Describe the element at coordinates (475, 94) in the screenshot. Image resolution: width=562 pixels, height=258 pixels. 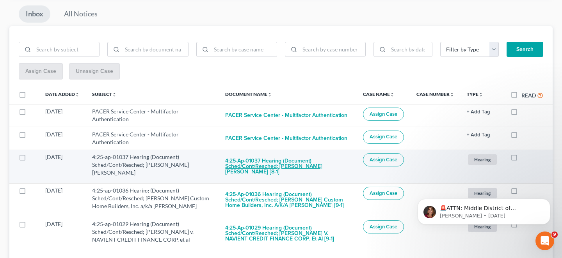
I see `a: Typeunfold_more` at that location.